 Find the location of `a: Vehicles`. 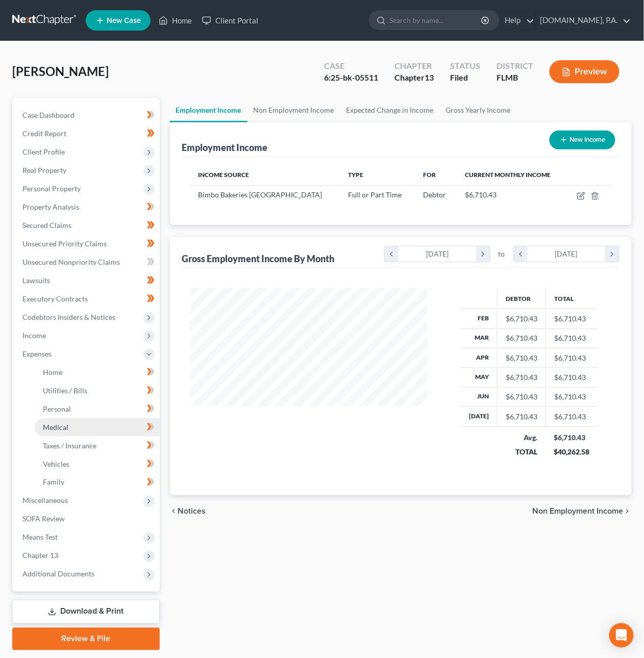

a: Vehicles is located at coordinates (97, 464).